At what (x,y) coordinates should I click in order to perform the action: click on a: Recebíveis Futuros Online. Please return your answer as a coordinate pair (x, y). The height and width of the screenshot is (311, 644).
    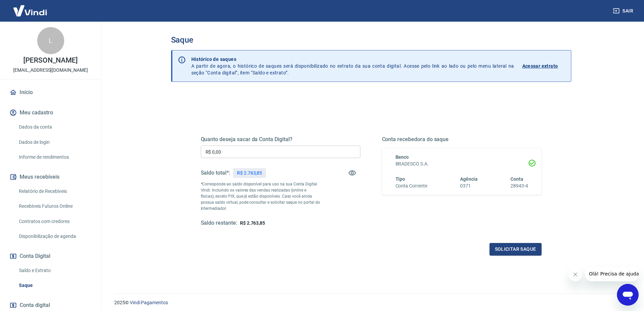
    Looking at the image, I should click on (54, 206).